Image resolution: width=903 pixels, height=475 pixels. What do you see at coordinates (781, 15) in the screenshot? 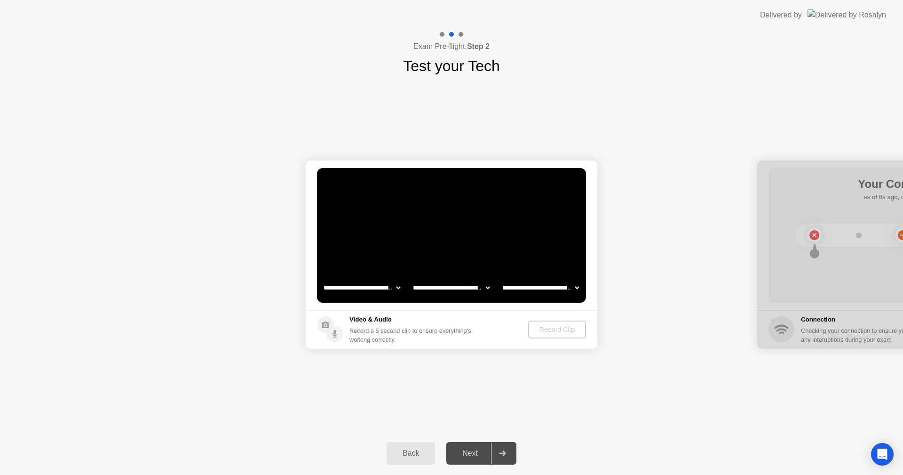
I see `div: Delivered by` at bounding box center [781, 15].